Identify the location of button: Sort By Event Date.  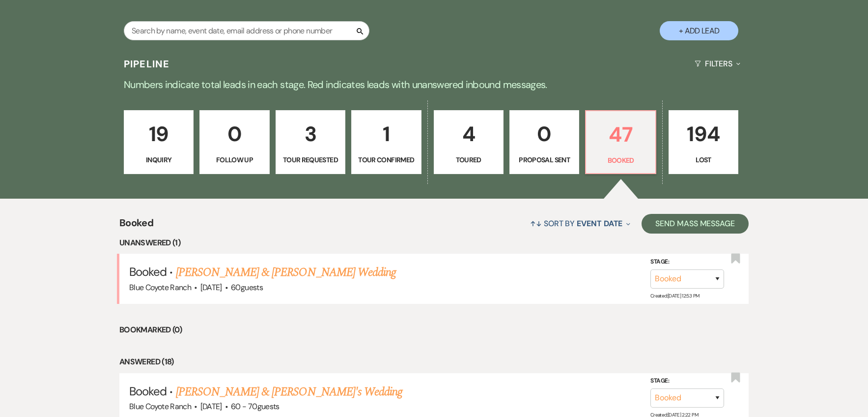
(581, 223).